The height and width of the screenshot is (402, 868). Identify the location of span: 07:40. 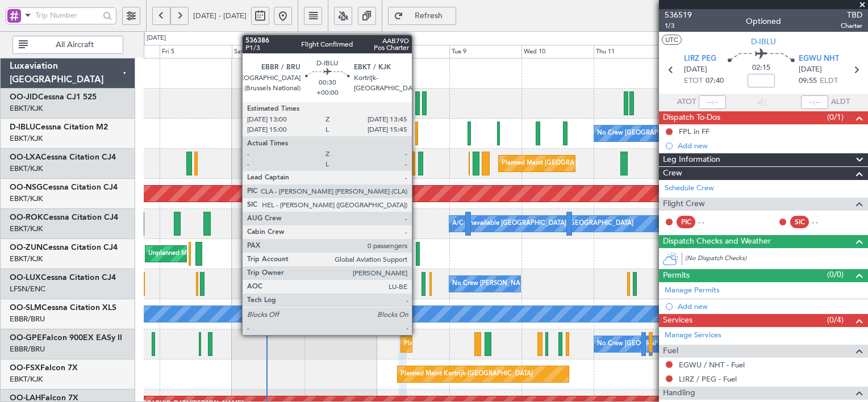
(715, 81).